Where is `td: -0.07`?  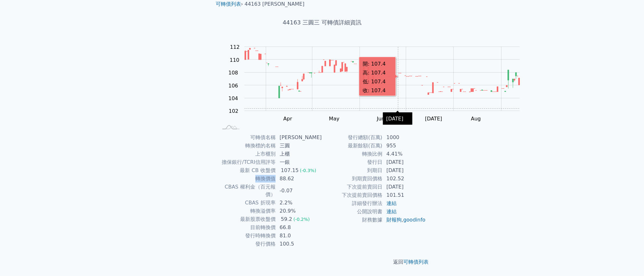 td: -0.07 is located at coordinates (299, 191).